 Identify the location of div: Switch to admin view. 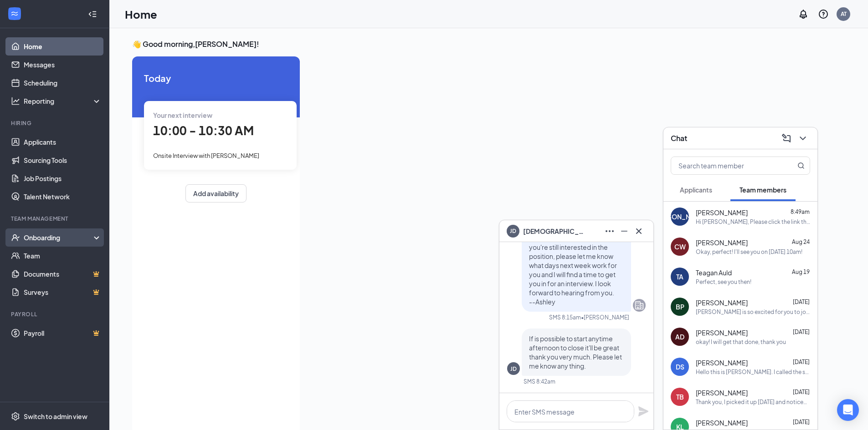
(55, 417).